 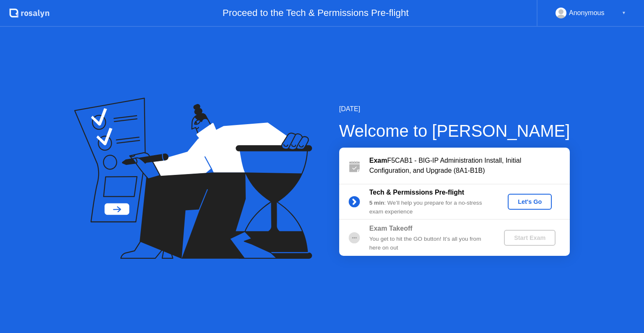 What do you see at coordinates (430, 243) in the screenshot?
I see `div: You get to hit the GO button! It’s all you from here on out` at bounding box center [430, 243].